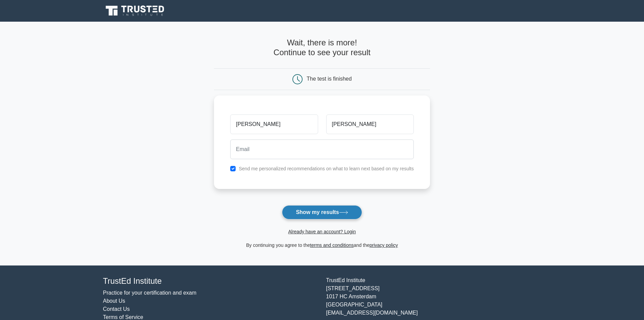 The height and width of the screenshot is (320, 644). I want to click on h4: TrustEd Institute, so click(210, 281).